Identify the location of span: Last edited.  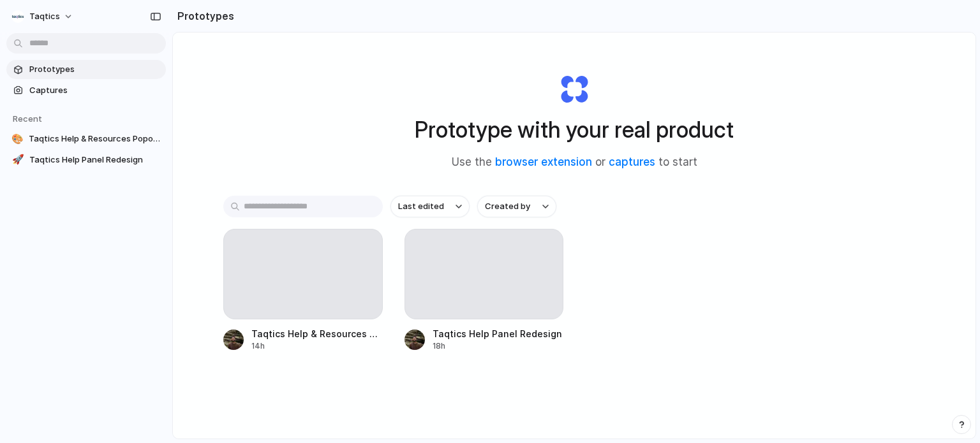
(422, 207).